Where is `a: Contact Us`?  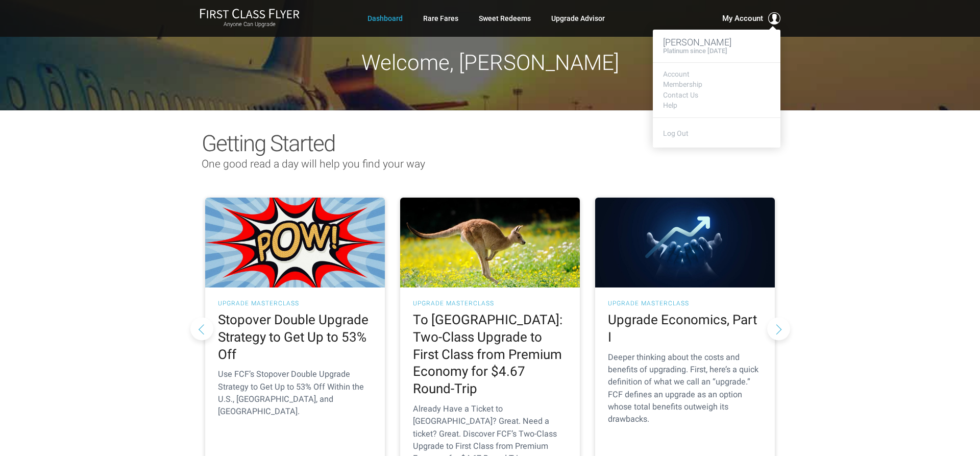 a: Contact Us is located at coordinates (717, 95).